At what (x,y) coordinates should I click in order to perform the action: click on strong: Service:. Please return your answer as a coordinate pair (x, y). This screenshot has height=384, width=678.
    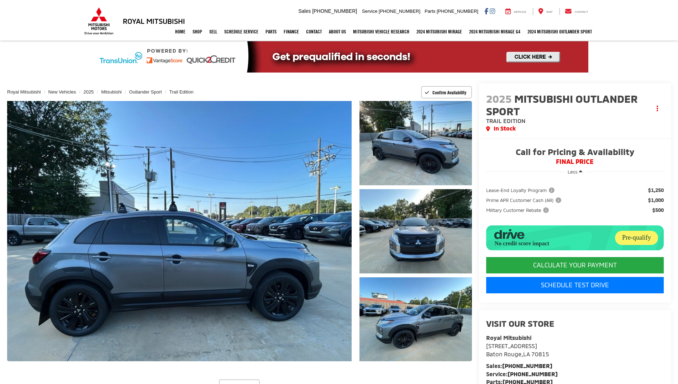
    Looking at the image, I should click on (522, 374).